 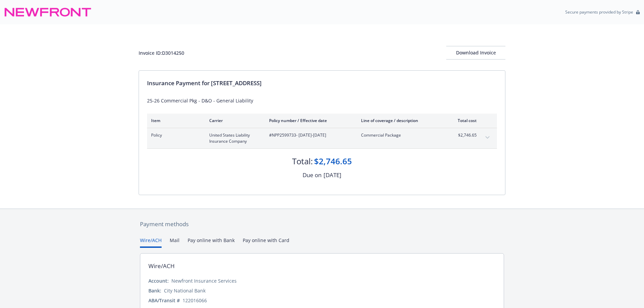 What do you see at coordinates (234, 138) in the screenshot?
I see `span: United States Liability Insurance Company` at bounding box center [234, 138].